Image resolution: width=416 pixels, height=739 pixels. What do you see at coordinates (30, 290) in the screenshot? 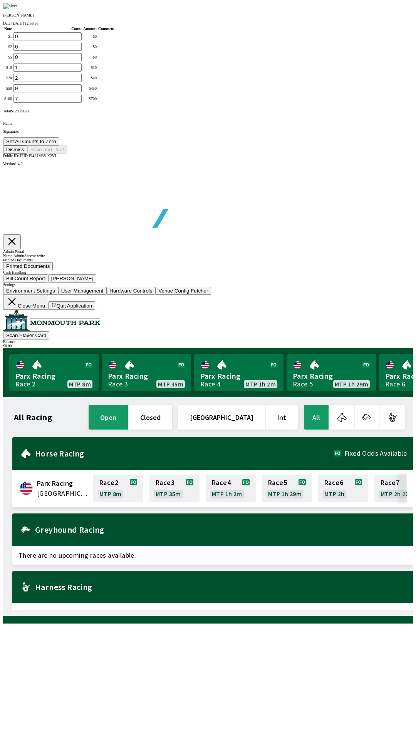
I see `button: Environment Settings` at bounding box center [30, 290].